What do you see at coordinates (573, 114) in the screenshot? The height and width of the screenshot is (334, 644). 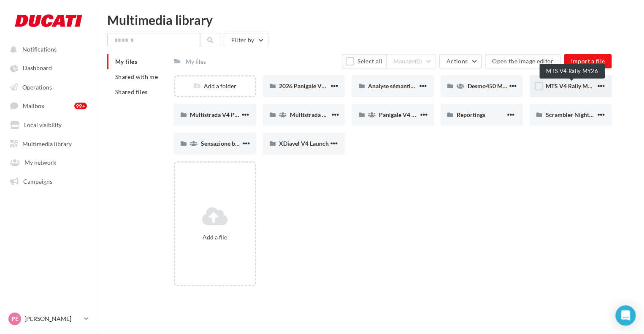 I see `span: Scrambler Nightshift` at bounding box center [573, 114].